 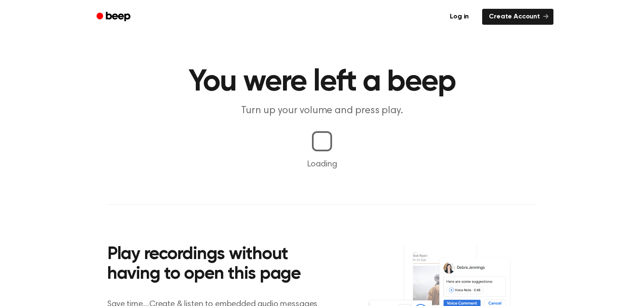 I want to click on p: Turn up your volume and press play., so click(x=322, y=111).